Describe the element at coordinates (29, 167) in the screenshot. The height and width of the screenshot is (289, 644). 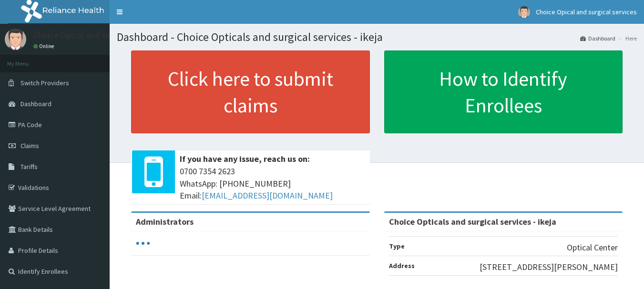
I see `span: Tariffs` at that location.